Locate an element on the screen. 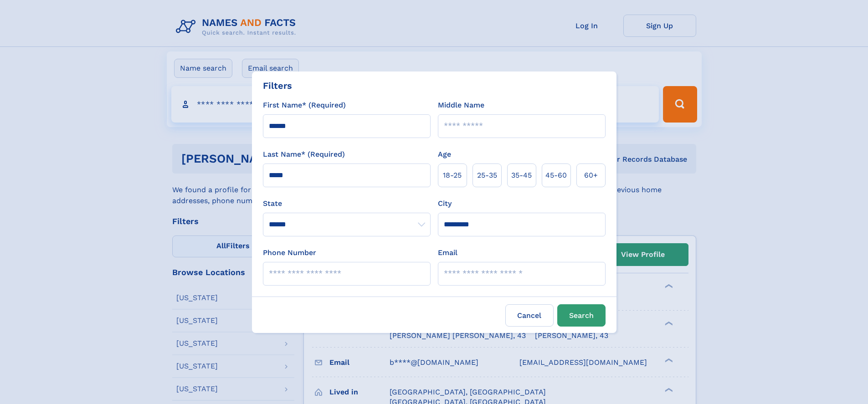  label: Phone Number is located at coordinates (289, 253).